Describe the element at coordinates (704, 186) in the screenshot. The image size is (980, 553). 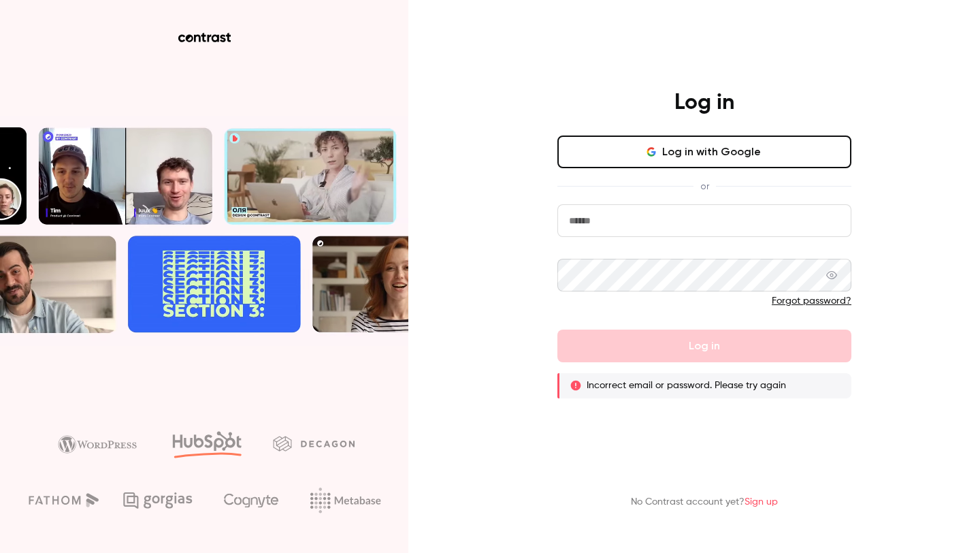
I see `span: or` at that location.